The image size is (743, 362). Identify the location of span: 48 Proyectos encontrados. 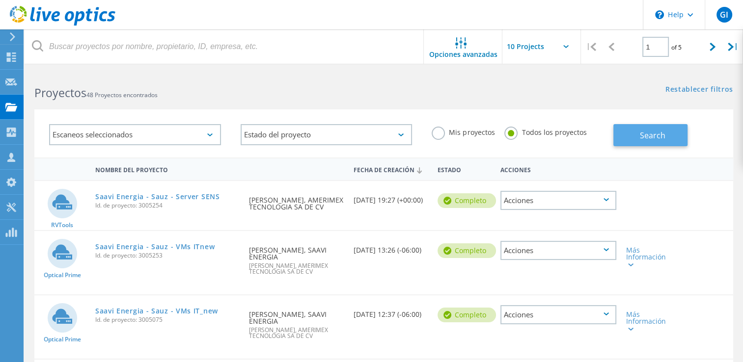
(122, 95).